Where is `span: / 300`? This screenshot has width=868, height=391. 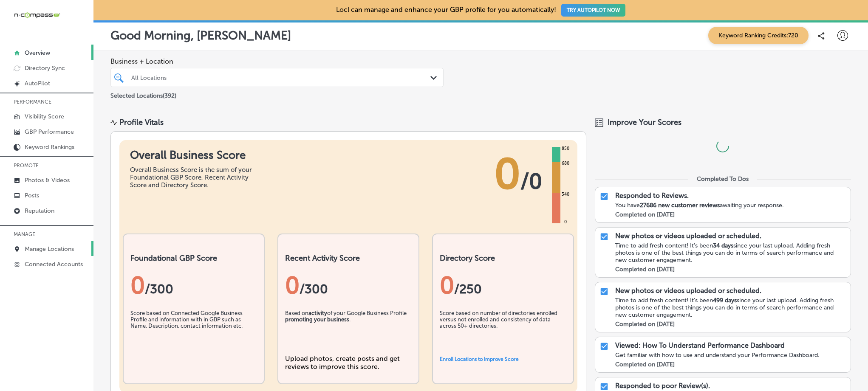 span: / 300 is located at coordinates (159, 289).